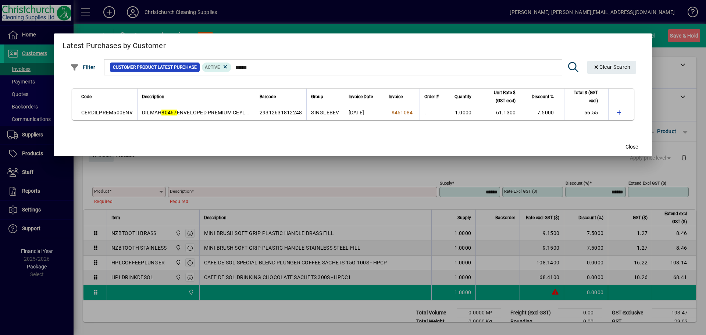  What do you see at coordinates (404, 112) in the screenshot?
I see `span: 461084` at bounding box center [404, 112].